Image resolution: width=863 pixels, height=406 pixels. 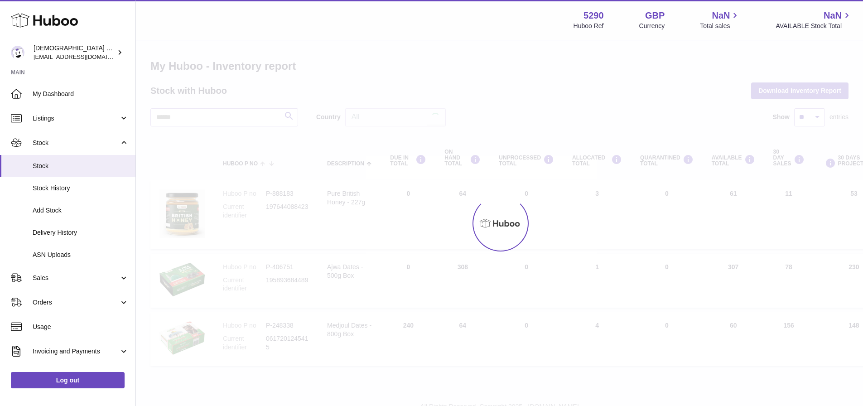 I want to click on span: Delivery History, so click(x=81, y=232).